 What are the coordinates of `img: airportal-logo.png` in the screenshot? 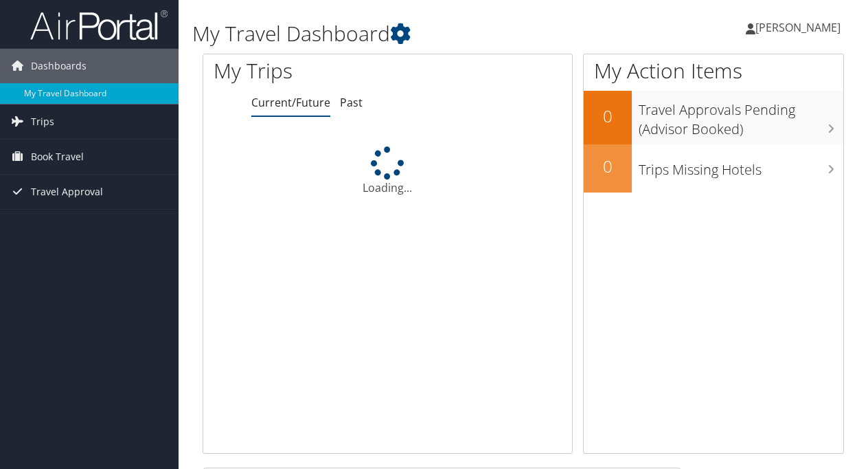 It's located at (99, 24).